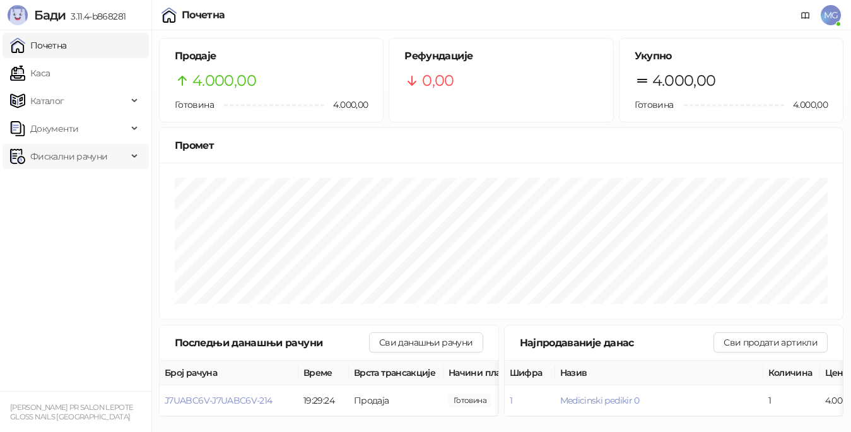 The width and height of the screenshot is (851, 432). I want to click on th: Шифра, so click(530, 373).